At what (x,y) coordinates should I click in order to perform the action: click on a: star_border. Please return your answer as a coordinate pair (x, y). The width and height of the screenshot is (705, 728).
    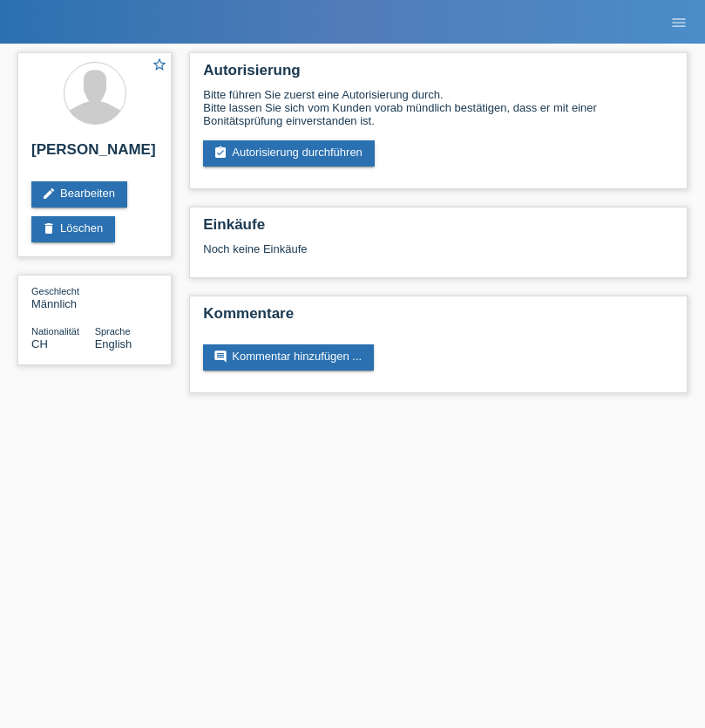
    Looking at the image, I should click on (159, 66).